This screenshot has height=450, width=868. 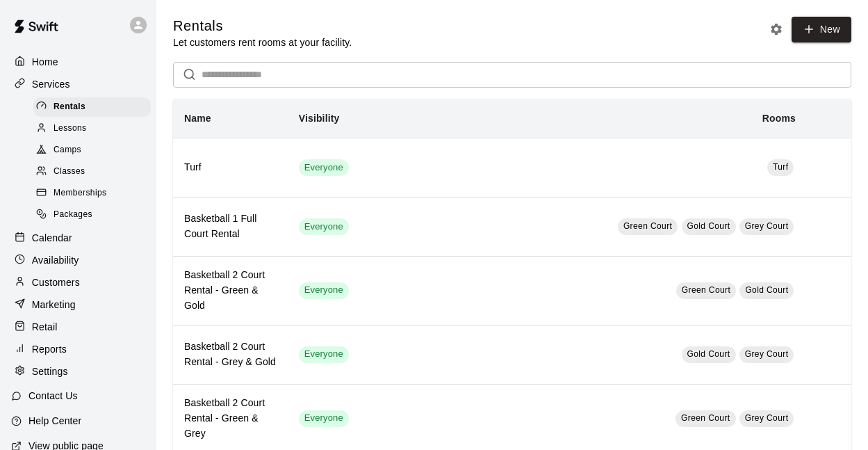 I want to click on div: Retail, so click(x=78, y=327).